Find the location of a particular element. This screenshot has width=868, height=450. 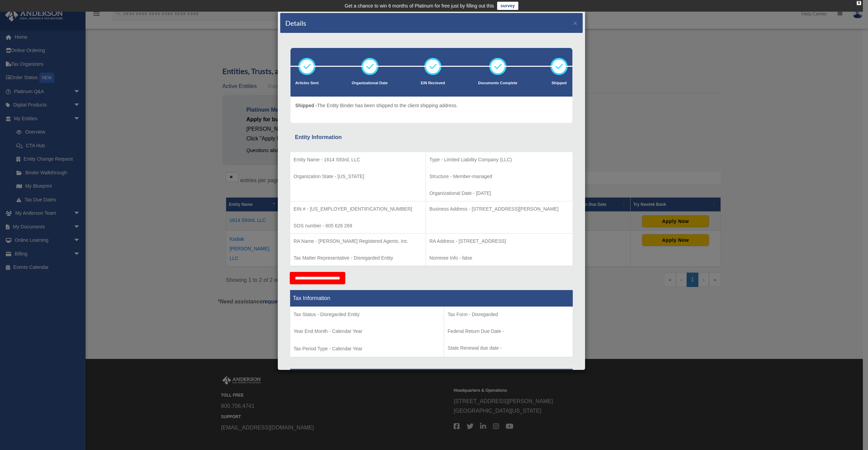

p: Entity Name - 1614 S93rd, LLC is located at coordinates (358, 160).